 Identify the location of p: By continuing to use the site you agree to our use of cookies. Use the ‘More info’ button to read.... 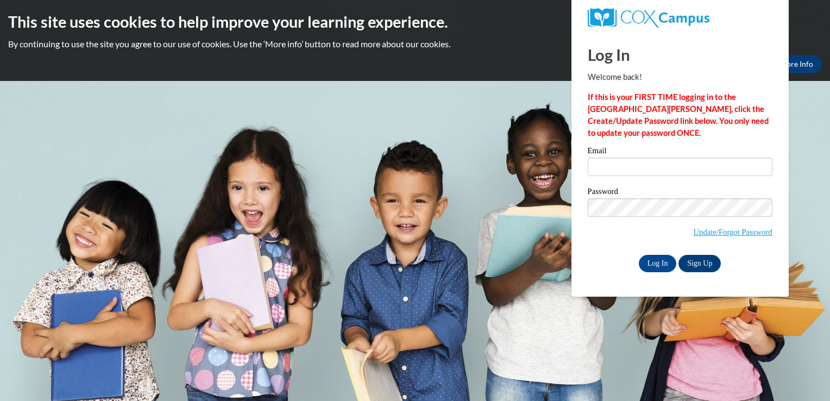
(415, 44).